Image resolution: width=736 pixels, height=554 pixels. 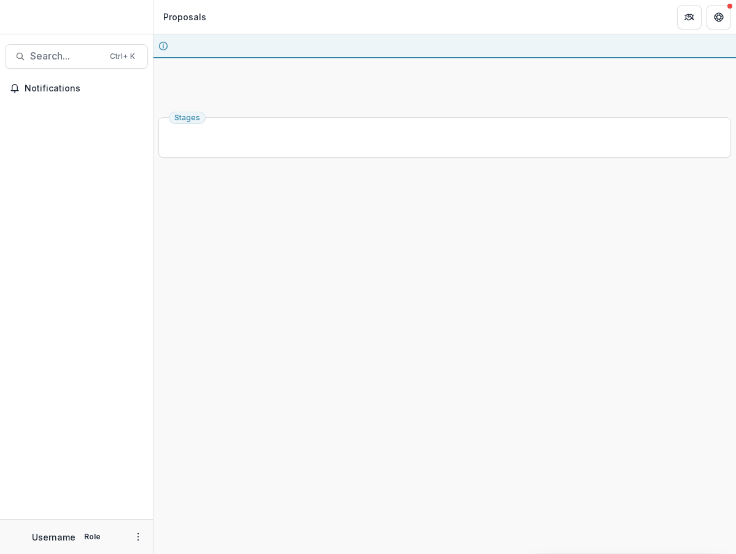 I want to click on button: Partners, so click(x=689, y=17).